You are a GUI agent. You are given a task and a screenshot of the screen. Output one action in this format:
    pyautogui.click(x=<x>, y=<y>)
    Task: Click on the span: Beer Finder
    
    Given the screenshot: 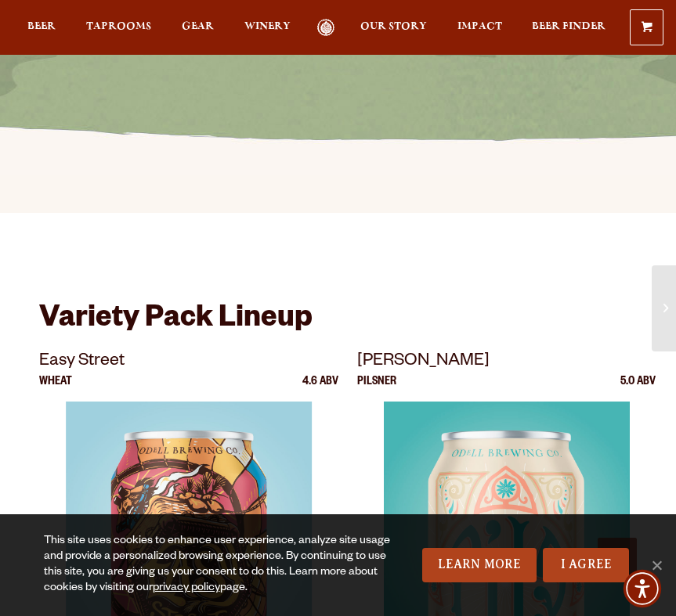 What is the action you would take?
    pyautogui.click(x=569, y=27)
    